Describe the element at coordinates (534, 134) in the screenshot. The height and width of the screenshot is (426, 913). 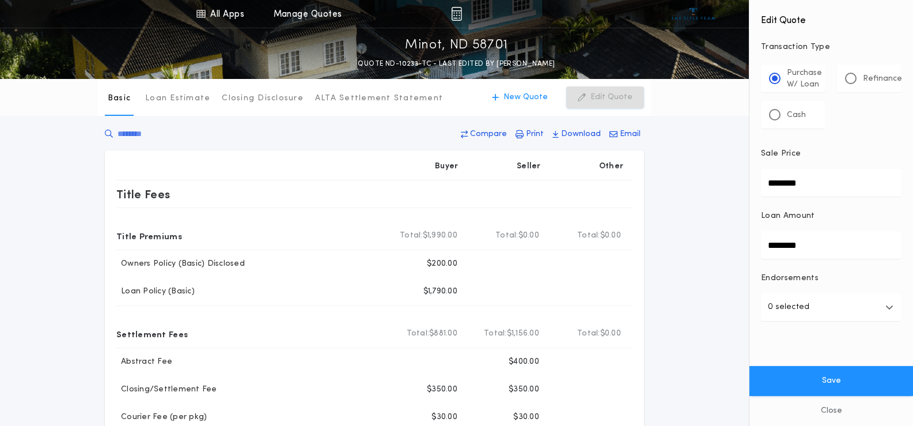
I see `p: Print` at that location.